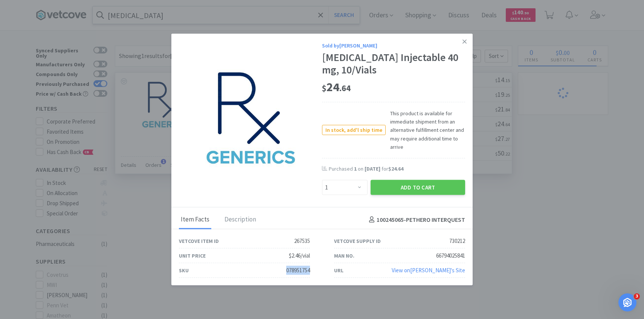 This screenshot has height=319, width=644. I want to click on div: $2.46/vial, so click(300, 255).